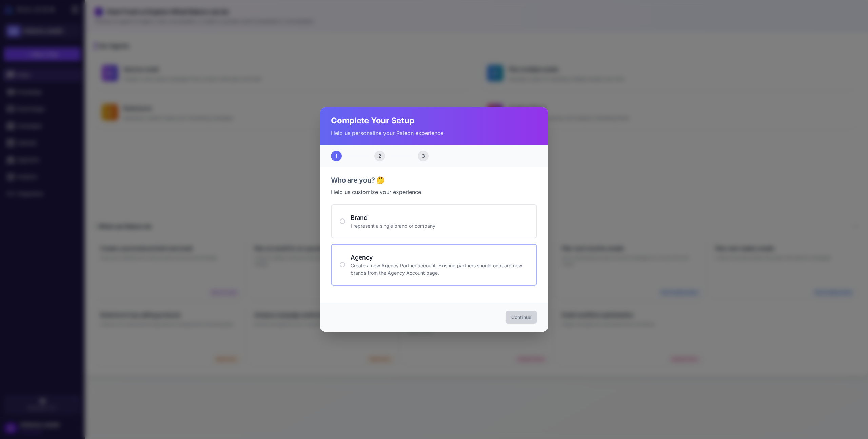 This screenshot has width=868, height=439. Describe the element at coordinates (440, 257) in the screenshot. I see `h4: Agency` at that location.